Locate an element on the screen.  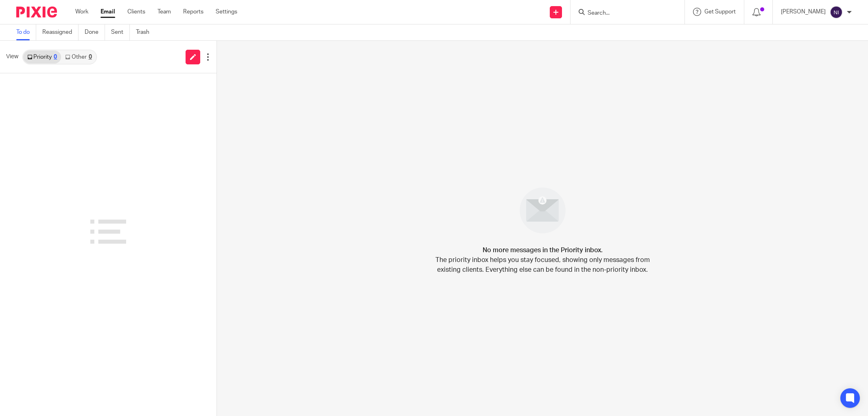
a: Reassigned is located at coordinates (60, 32).